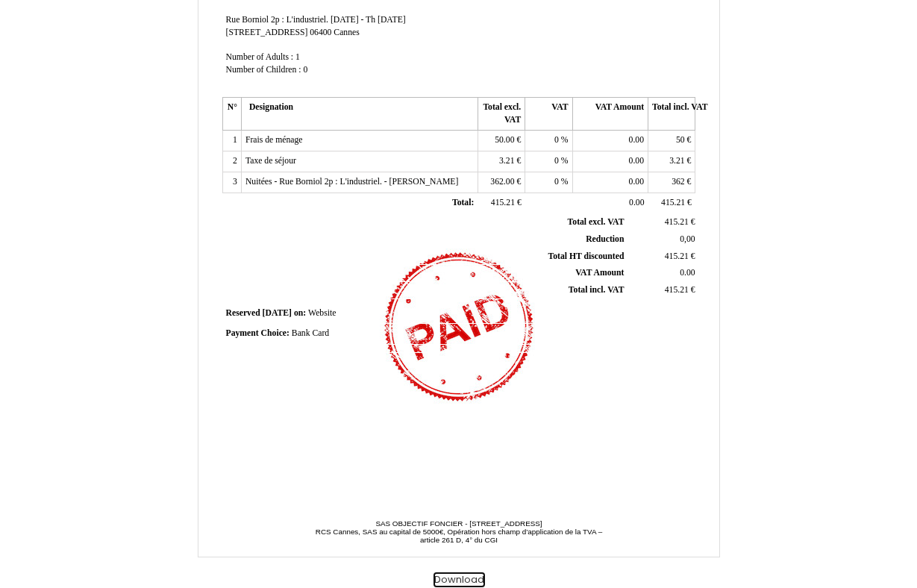 The width and height of the screenshot is (917, 588). What do you see at coordinates (500, 115) in the screenshot?
I see `th: Total excl. VAT` at bounding box center [500, 115].